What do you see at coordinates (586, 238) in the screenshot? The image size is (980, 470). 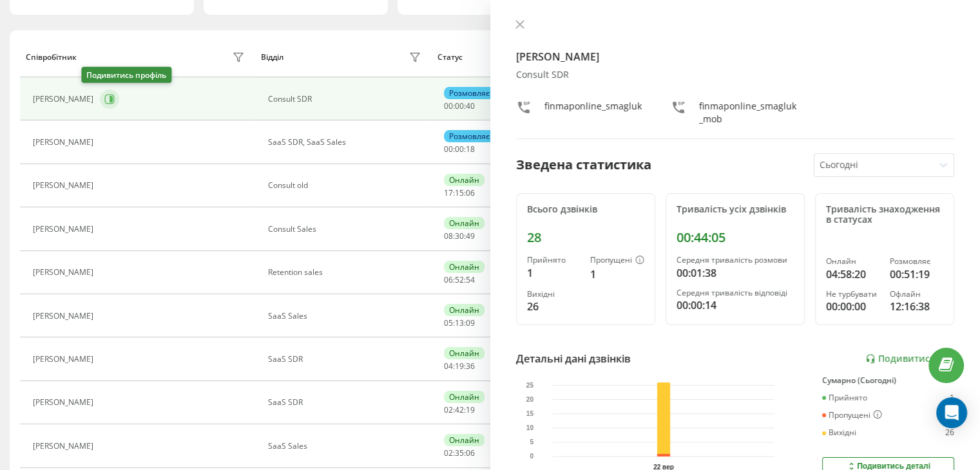 I see `div: 28` at bounding box center [586, 238].